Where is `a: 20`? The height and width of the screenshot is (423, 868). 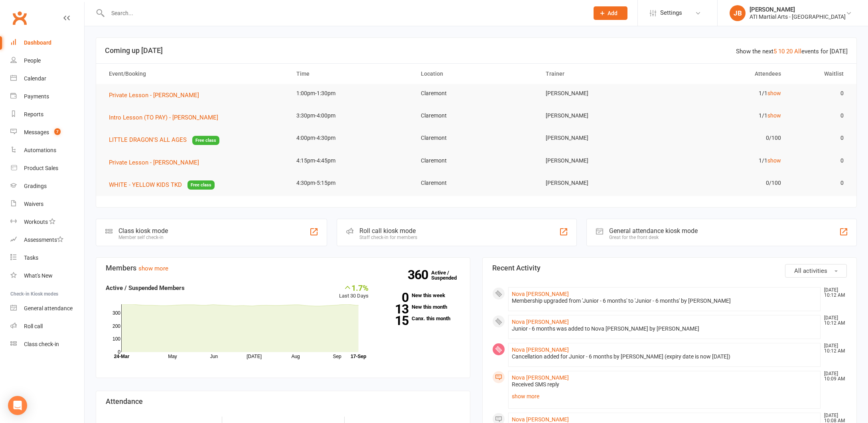 a: 20 is located at coordinates (790, 52).